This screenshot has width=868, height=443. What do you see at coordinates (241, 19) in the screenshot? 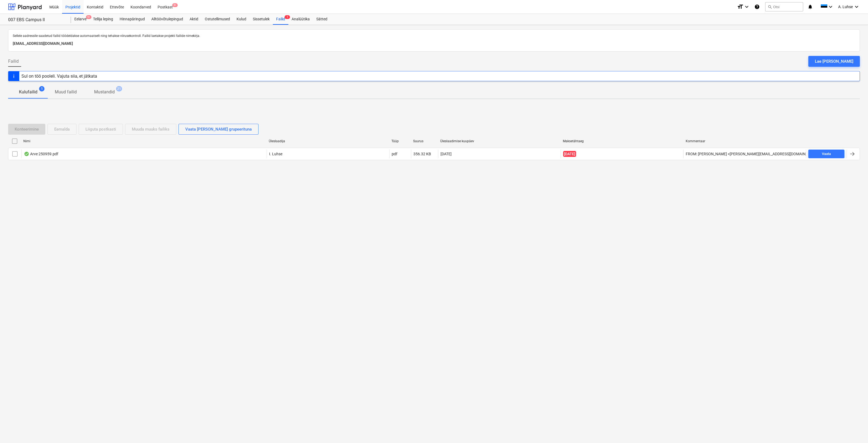
I see `a: Kulud` at bounding box center [241, 19].